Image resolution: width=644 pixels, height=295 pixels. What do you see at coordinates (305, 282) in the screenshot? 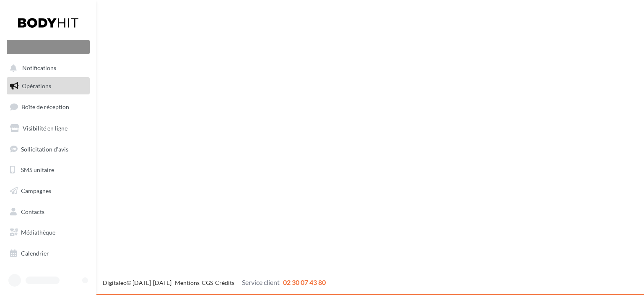
I see `span: 02 30 07 43 80` at bounding box center [305, 282].